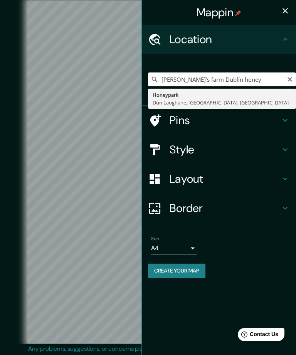 Image resolution: width=296 pixels, height=355 pixels. Describe the element at coordinates (219, 12) in the screenshot. I see `h4: Mappin` at that location.